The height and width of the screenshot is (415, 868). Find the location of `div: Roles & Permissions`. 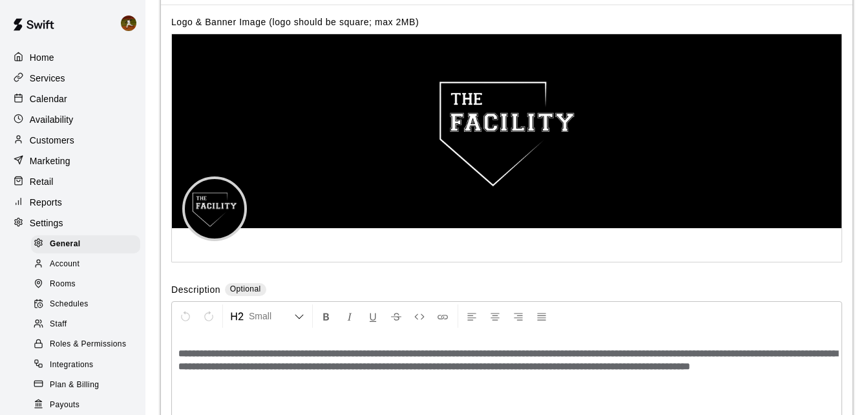

div: Roles & Permissions is located at coordinates (85, 345).